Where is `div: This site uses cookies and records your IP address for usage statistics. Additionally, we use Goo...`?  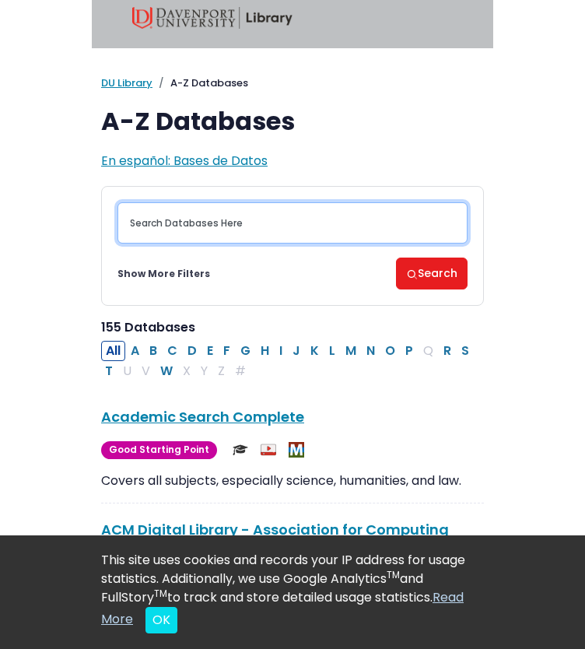
div: This site uses cookies and records your IP address for usage statistics. Additionally, we use Goo... is located at coordinates (292, 592).